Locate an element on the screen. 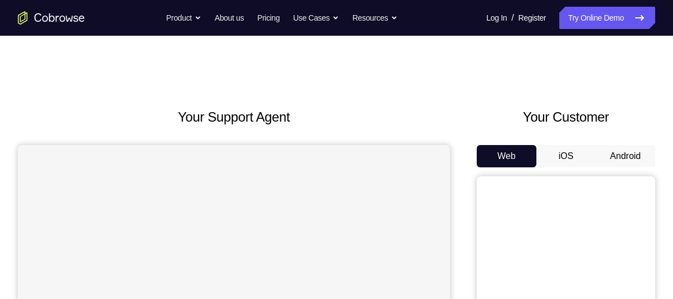 Image resolution: width=673 pixels, height=299 pixels. button: Resources is located at coordinates (375, 18).